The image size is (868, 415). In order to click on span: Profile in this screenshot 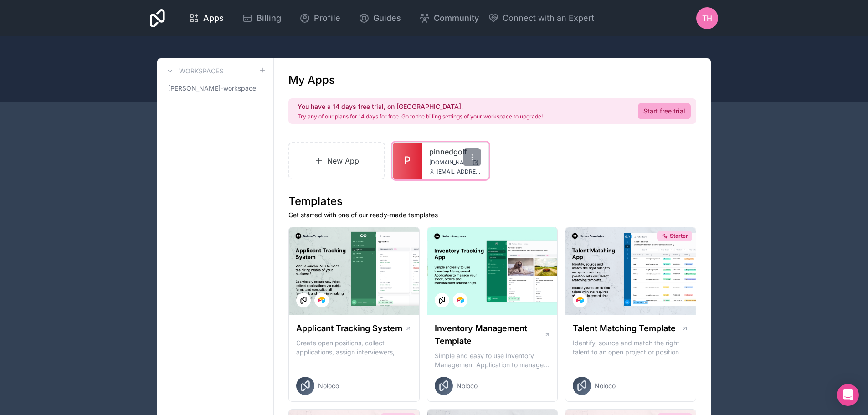, I will do `click(327, 18)`.